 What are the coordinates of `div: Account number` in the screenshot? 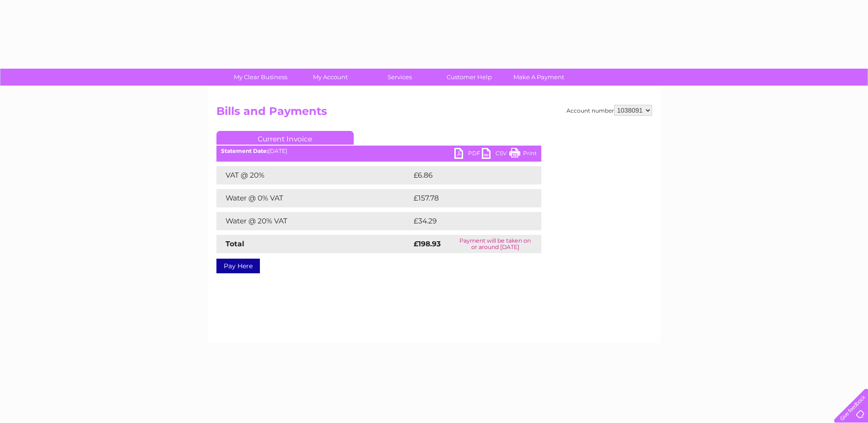 It's located at (609, 110).